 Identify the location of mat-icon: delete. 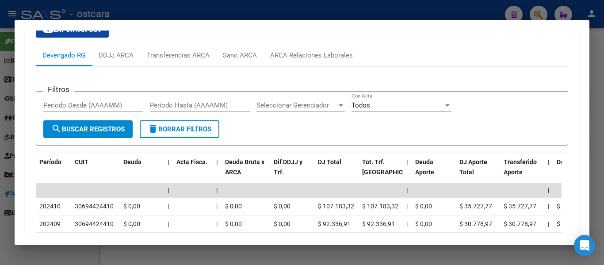
(153, 129).